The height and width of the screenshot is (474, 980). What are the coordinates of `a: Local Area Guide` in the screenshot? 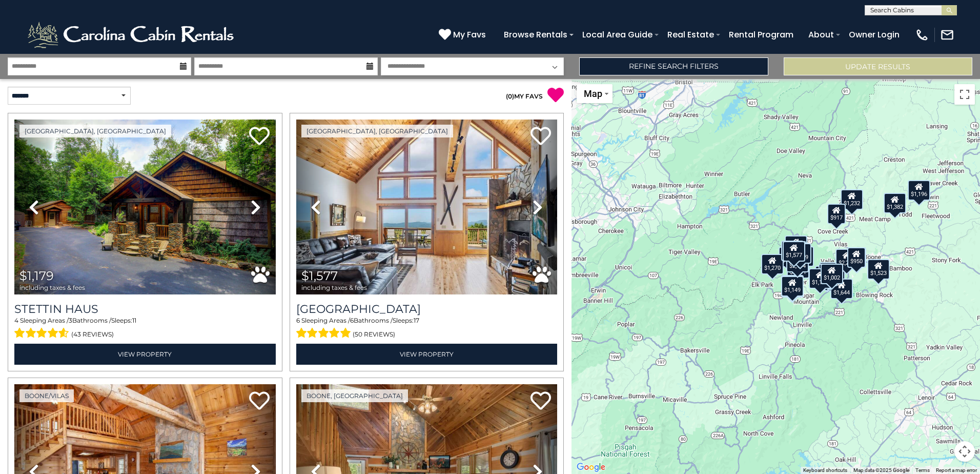 It's located at (617, 34).